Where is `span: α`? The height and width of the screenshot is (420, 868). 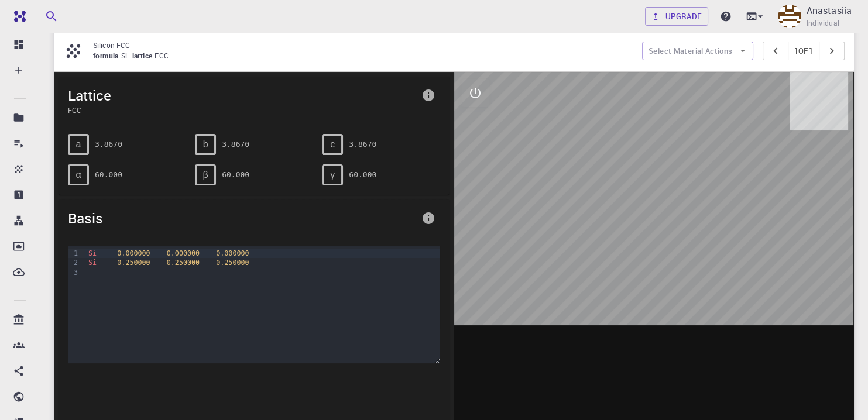 span: α is located at coordinates (78, 175).